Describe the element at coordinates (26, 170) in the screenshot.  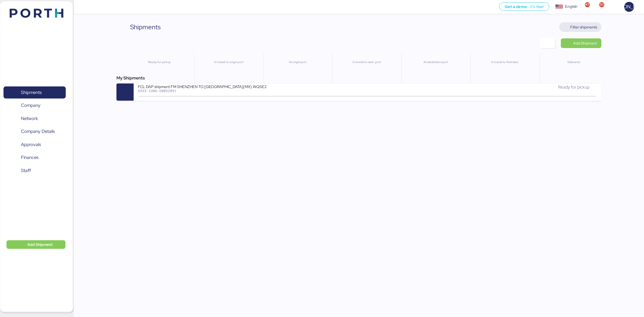
I see `span: Staff` at that location.